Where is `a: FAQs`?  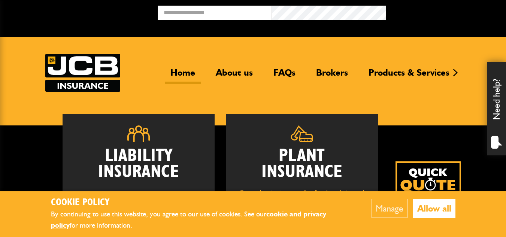
a: FAQs is located at coordinates (284, 76).